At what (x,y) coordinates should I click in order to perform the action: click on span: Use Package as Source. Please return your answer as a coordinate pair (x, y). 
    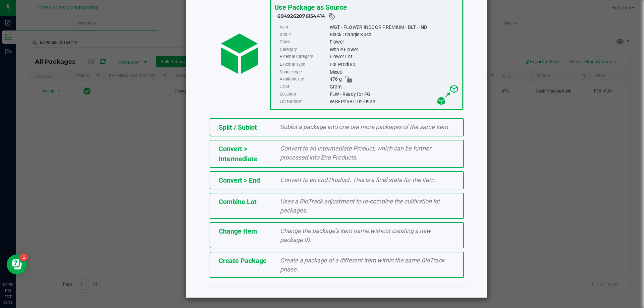
    Looking at the image, I should click on (310, 7).